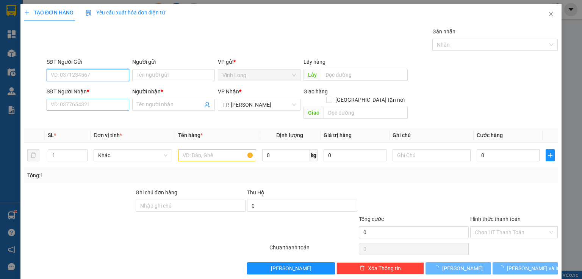 This screenshot has height=279, width=582. What do you see at coordinates (313, 249) in the screenshot?
I see `div: Chưa thanh toán` at bounding box center [313, 249].